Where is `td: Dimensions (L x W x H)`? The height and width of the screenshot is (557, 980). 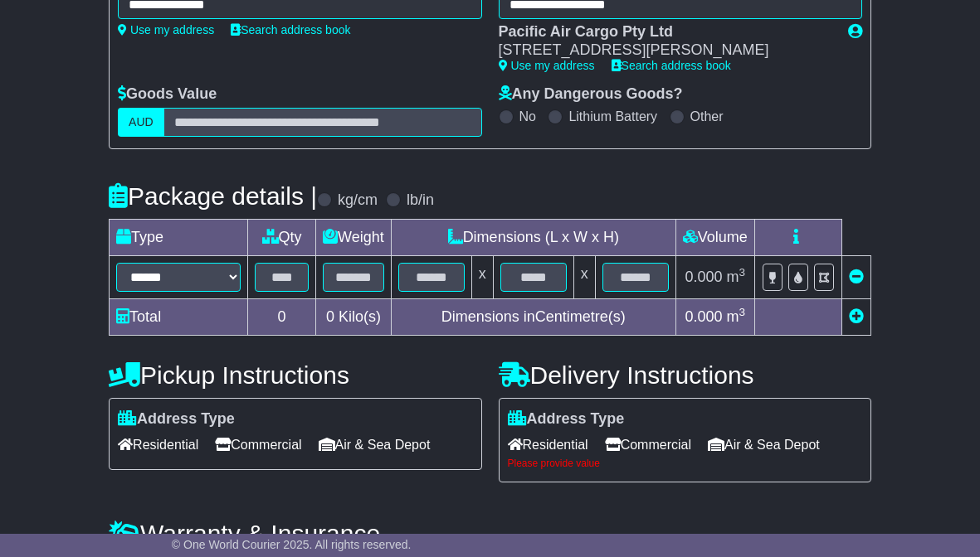 td: Dimensions (L x W x H) is located at coordinates (533, 237).